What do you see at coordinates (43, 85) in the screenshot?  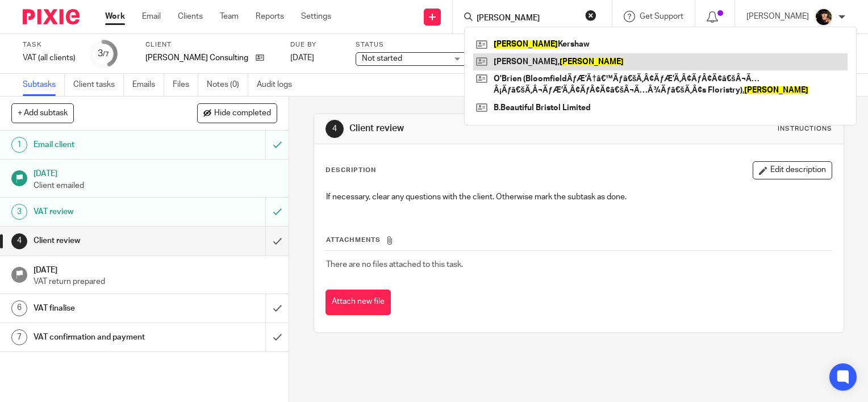 I see `a: Subtasks` at bounding box center [43, 85].